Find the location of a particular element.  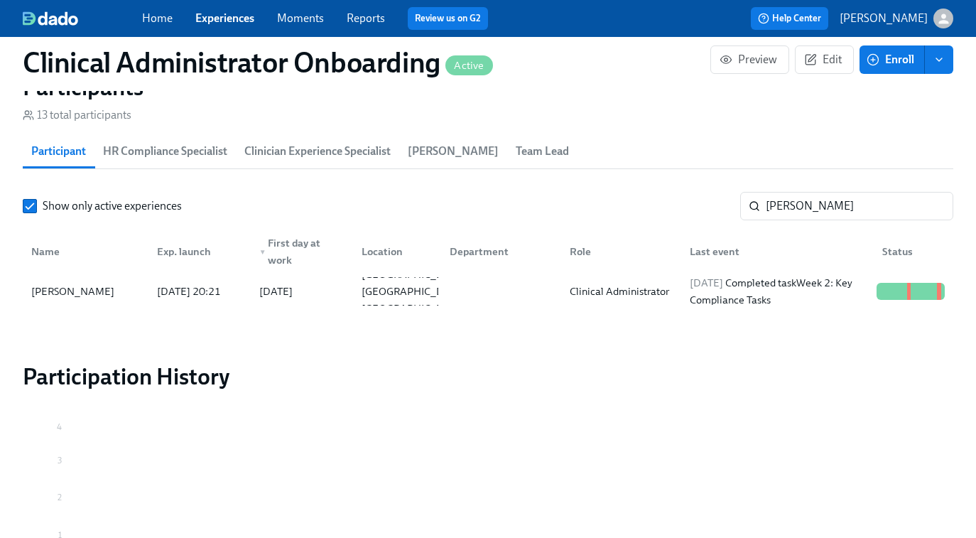

a: dado is located at coordinates (82, 18).